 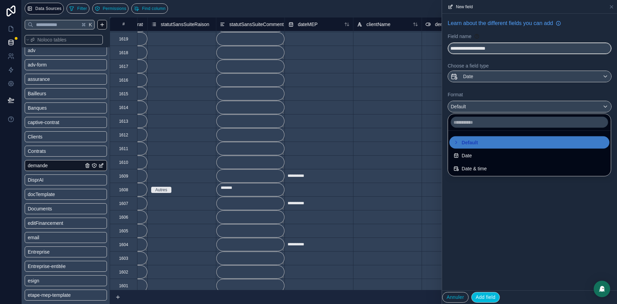 What do you see at coordinates (114, 9) in the screenshot?
I see `span: Permissions` at bounding box center [114, 9].